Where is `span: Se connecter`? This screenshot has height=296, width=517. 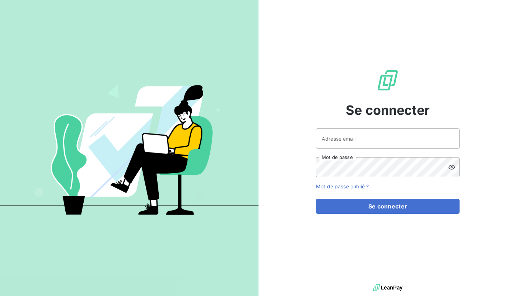
span: Se connecter is located at coordinates (387, 110).